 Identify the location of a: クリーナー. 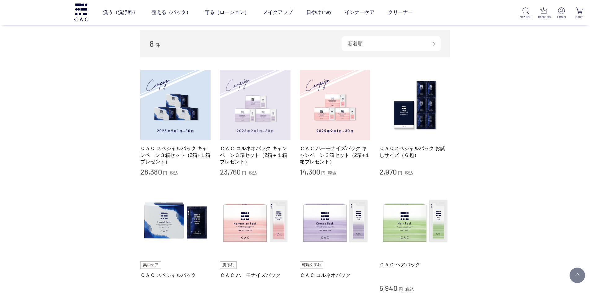
(401, 12).